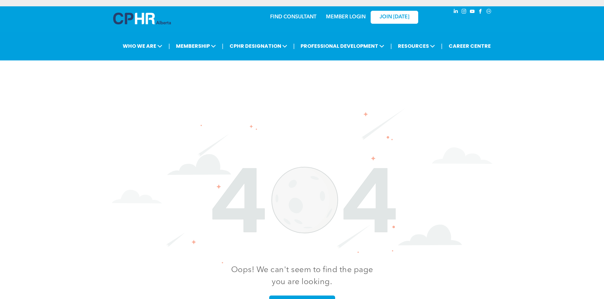 Image resolution: width=604 pixels, height=299 pixels. What do you see at coordinates (456, 12) in the screenshot?
I see `a: linkedin` at bounding box center [456, 12].